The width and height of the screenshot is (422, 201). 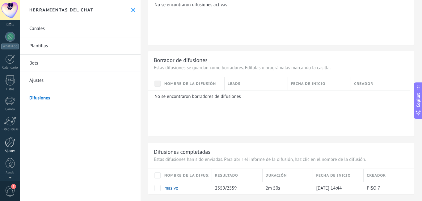 I want to click on span: Resultado, so click(x=227, y=176).